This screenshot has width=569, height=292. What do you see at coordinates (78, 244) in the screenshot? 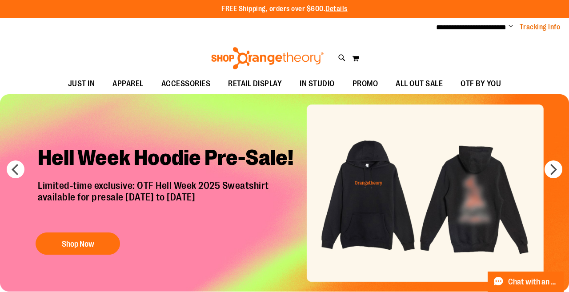
I see `button: Shop Now` at bounding box center [78, 244].